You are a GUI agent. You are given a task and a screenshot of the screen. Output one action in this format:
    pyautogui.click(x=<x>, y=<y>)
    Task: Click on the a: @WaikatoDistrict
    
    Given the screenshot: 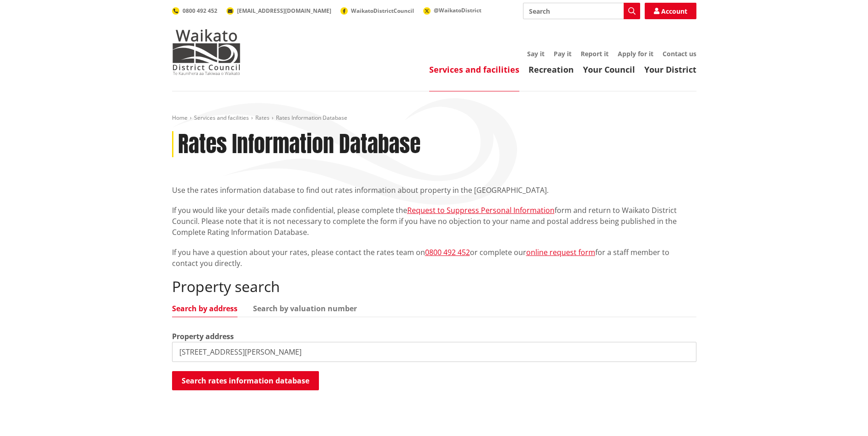 What is the action you would take?
    pyautogui.click(x=452, y=10)
    